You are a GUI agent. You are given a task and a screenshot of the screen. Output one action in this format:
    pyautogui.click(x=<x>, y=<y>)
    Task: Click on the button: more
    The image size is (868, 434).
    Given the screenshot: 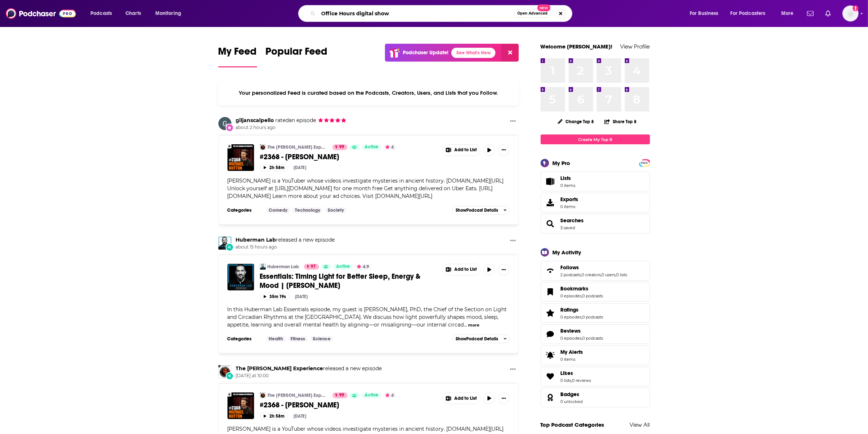 What is the action you would take?
    pyautogui.click(x=474, y=325)
    